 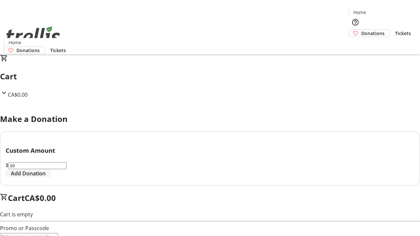 I want to click on button: Add Donation, so click(x=28, y=174).